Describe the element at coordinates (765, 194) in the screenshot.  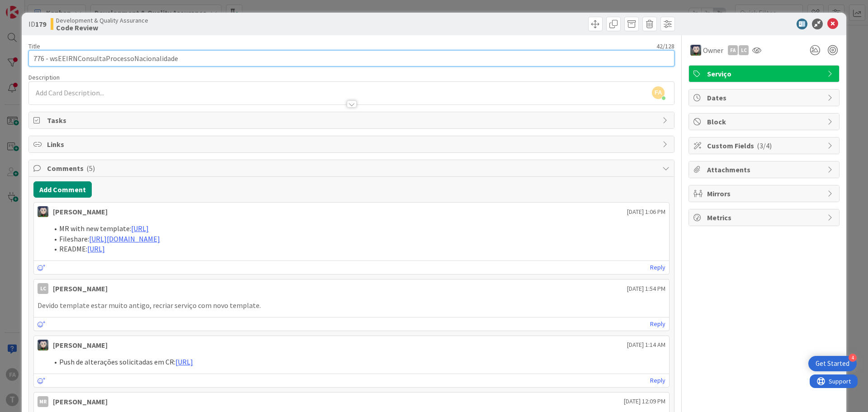
I see `span: Mirrors` at that location.